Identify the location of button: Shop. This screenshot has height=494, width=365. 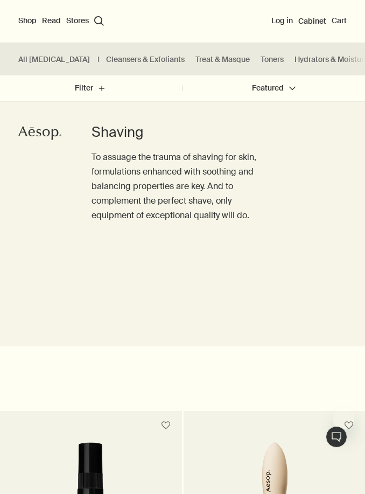
(27, 21).